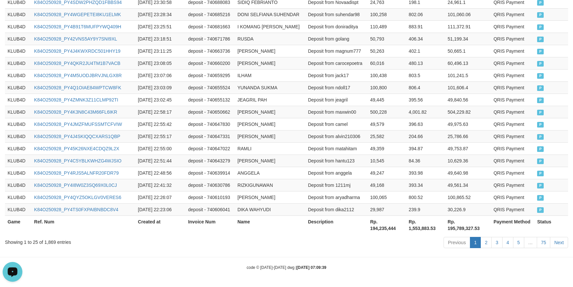  Describe the element at coordinates (512, 224) in the screenshot. I see `th: Payment Method` at that location.